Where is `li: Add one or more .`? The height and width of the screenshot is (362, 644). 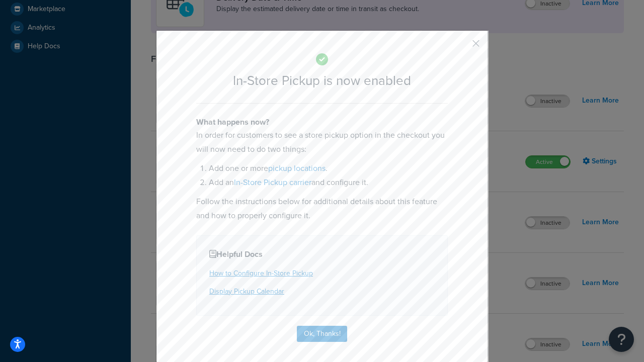 li: Add one or more . is located at coordinates (328, 168).